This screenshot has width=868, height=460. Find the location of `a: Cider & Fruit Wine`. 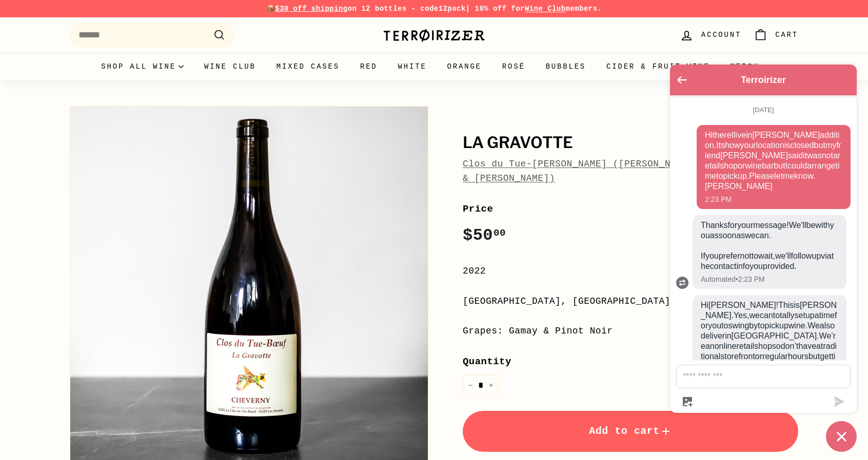

a: Cider & Fruit Wine is located at coordinates (658, 66).